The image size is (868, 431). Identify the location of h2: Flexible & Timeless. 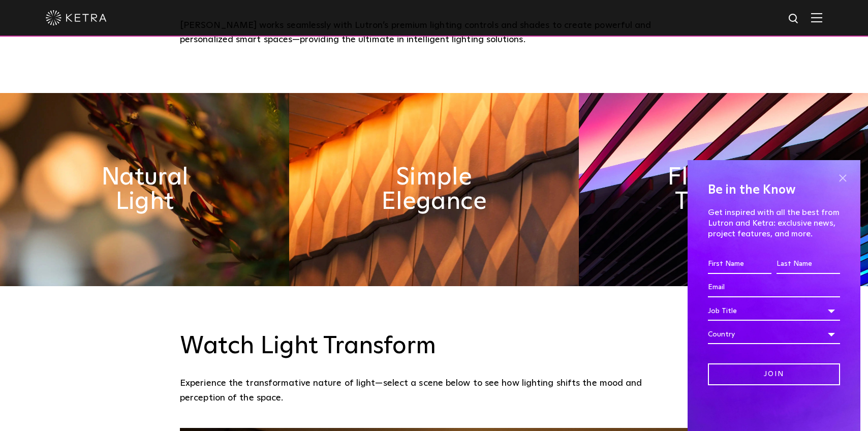
(723, 190).